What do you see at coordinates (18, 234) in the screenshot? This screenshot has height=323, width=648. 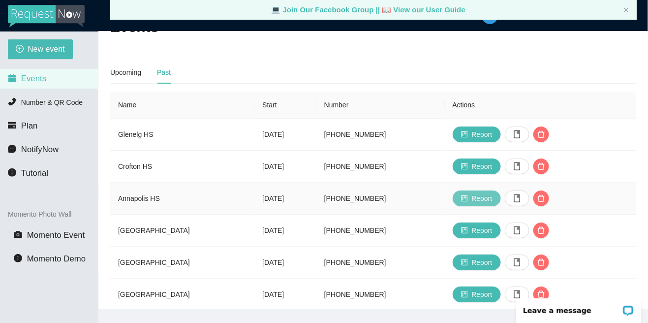 I see `span: camera` at bounding box center [18, 234].